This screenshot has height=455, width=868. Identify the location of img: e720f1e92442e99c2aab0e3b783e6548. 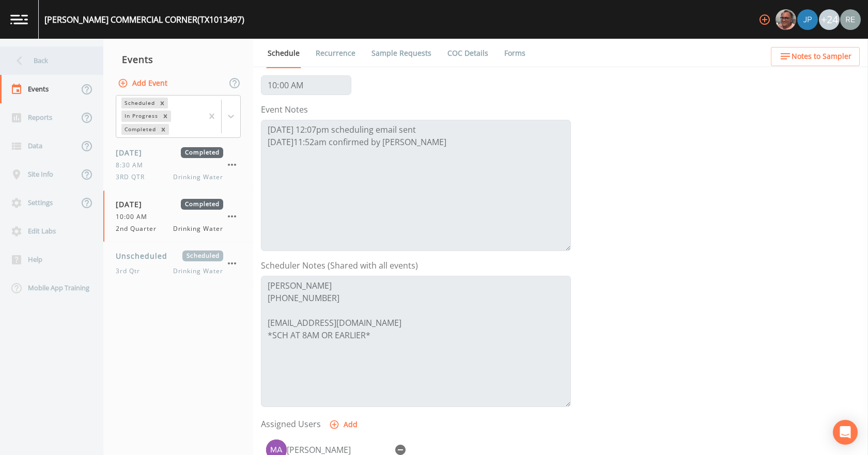
(850, 20).